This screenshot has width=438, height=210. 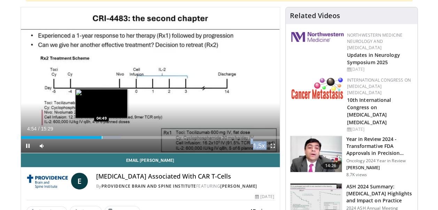 What do you see at coordinates (32, 129) in the screenshot?
I see `span: 4:54` at bounding box center [32, 129].